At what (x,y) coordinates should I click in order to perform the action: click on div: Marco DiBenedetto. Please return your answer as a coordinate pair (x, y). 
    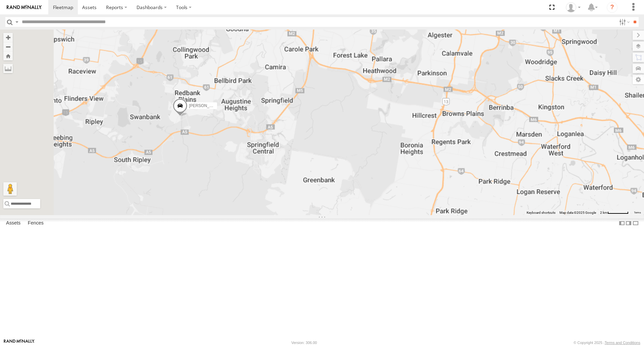
    Looking at the image, I should click on (573, 8).